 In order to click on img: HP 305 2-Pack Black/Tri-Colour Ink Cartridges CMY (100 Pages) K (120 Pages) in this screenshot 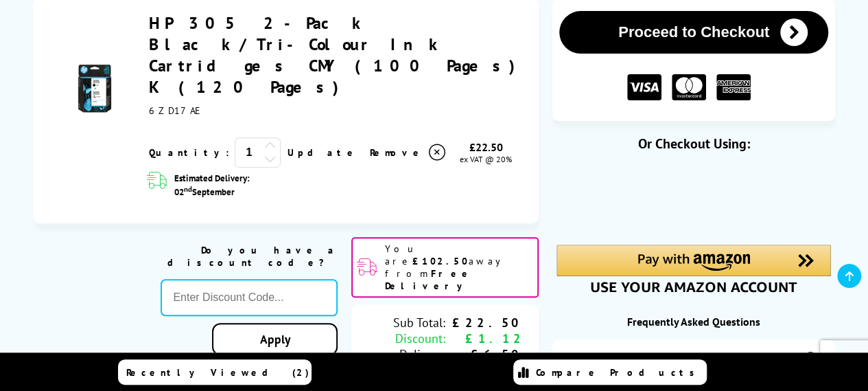, I will do `click(95, 89)`.